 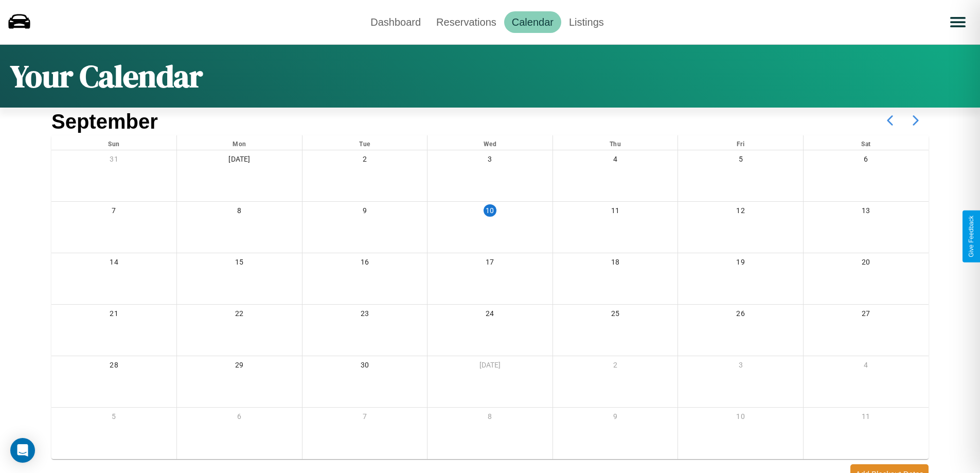 I want to click on a: Dashboard, so click(x=395, y=22).